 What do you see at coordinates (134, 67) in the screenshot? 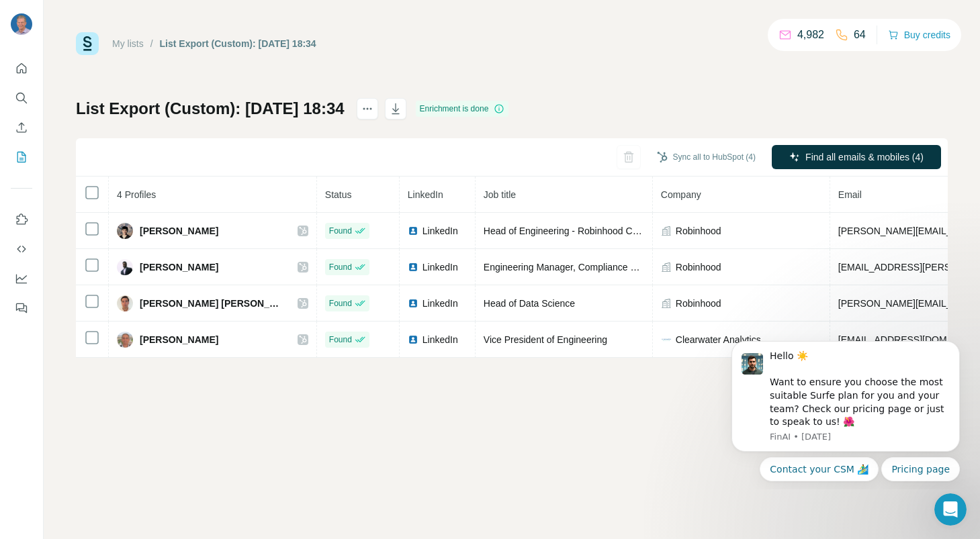
I see `div: message notification from FinAI, 1w ago. Hello ☀️ Want to ensure you choose the most suitable Sur...` at bounding box center [134, 67].